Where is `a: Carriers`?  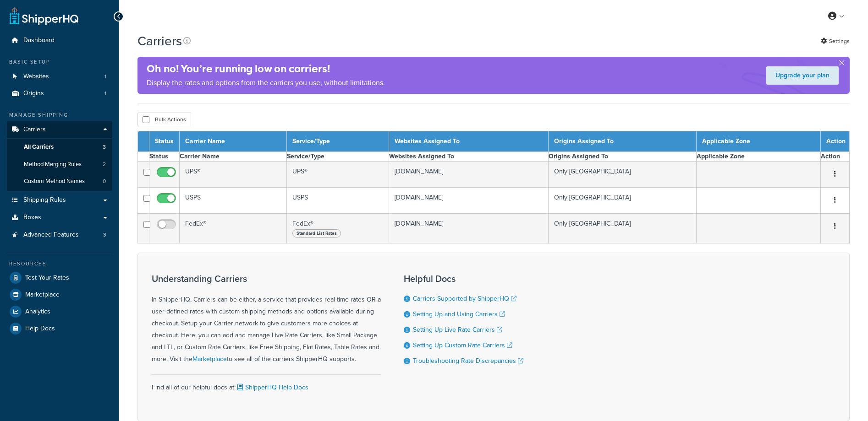
a: Carriers is located at coordinates (59, 130).